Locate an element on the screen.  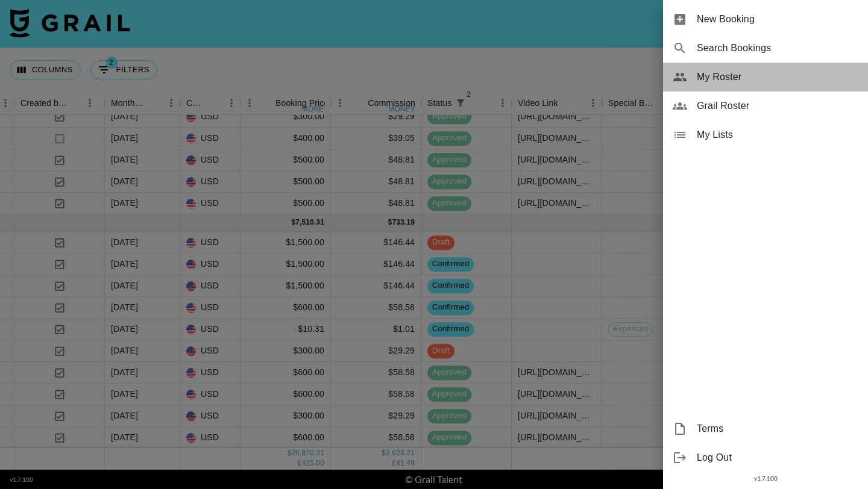
div: Terms is located at coordinates (765, 429).